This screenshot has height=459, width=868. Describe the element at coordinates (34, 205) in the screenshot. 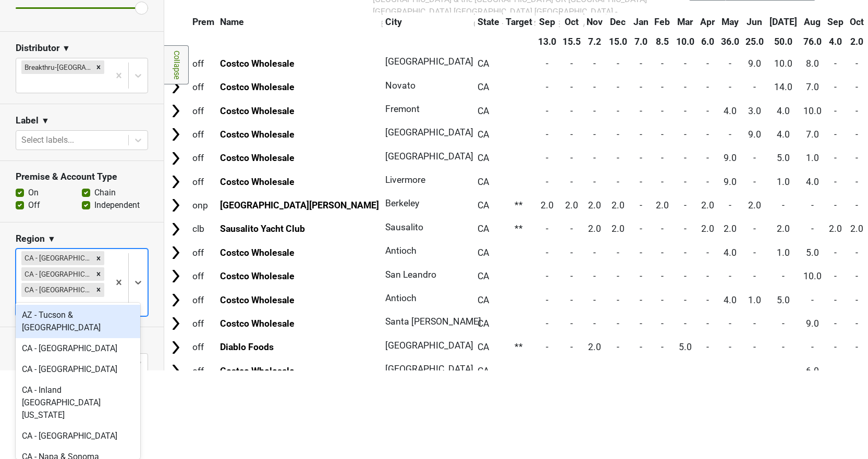

I see `label: Off` at that location.